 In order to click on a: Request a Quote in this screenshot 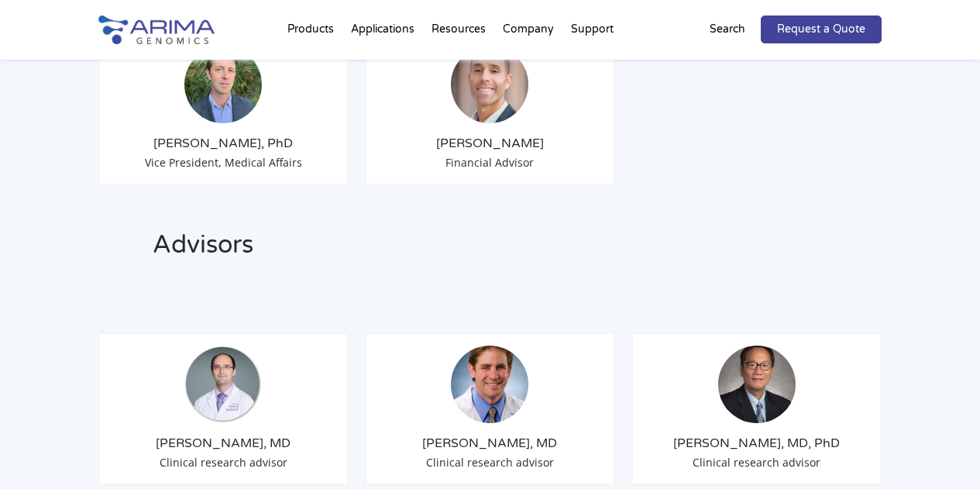, I will do `click(821, 29)`.